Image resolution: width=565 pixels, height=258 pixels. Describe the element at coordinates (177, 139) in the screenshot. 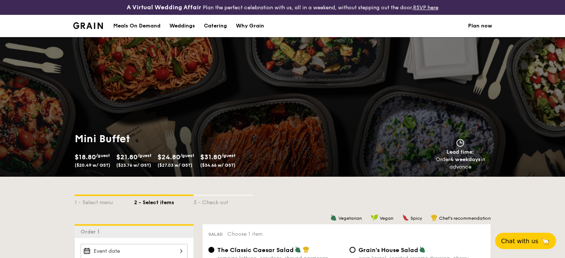

I see `h1: Mini Buffet` at that location.